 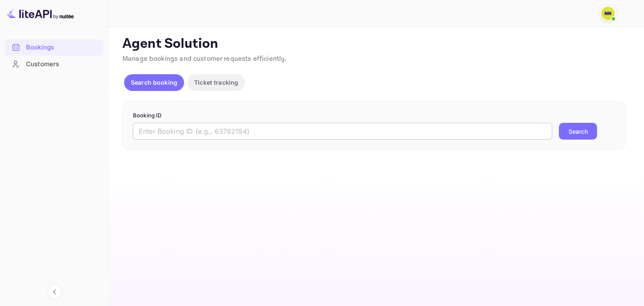 I want to click on input: Enter Booking ID (e.g., 63782194), so click(x=342, y=131).